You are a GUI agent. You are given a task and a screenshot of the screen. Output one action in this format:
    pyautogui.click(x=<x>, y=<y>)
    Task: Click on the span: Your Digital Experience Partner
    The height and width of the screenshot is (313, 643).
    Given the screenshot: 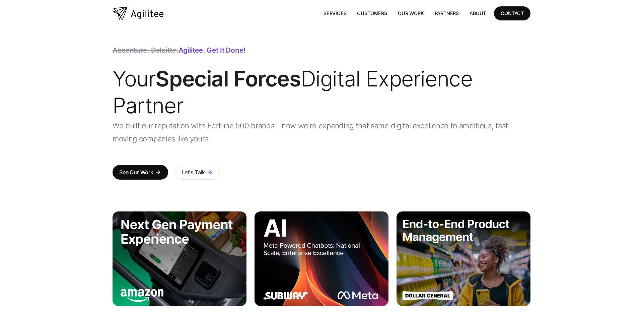 What is the action you would take?
    pyautogui.click(x=292, y=92)
    